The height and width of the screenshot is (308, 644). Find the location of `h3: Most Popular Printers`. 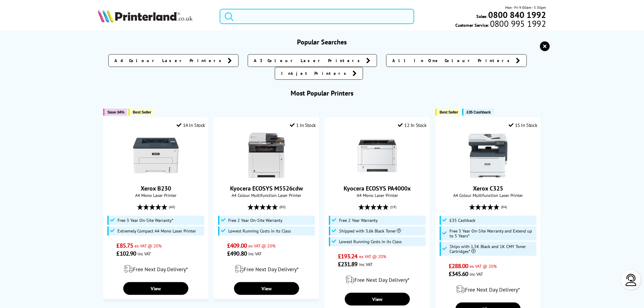

h3: Most Popular Printers is located at coordinates (322, 93).